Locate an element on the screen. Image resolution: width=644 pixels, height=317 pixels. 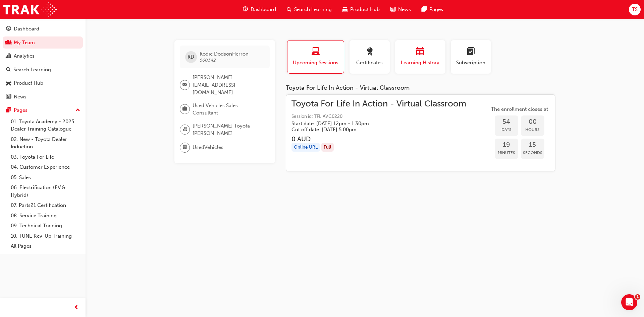
div: News is located at coordinates (20, 97).